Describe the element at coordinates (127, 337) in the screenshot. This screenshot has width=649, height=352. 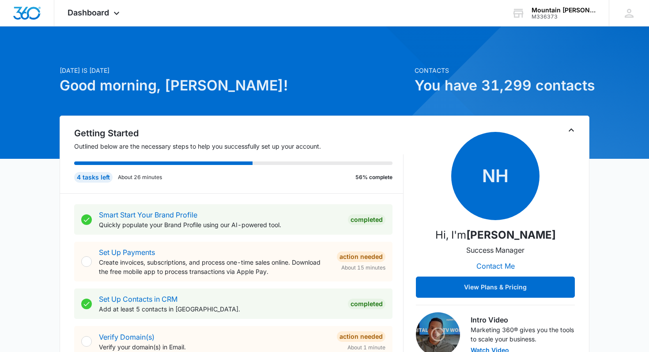
I see `a: Verify Domain(s)` at that location.